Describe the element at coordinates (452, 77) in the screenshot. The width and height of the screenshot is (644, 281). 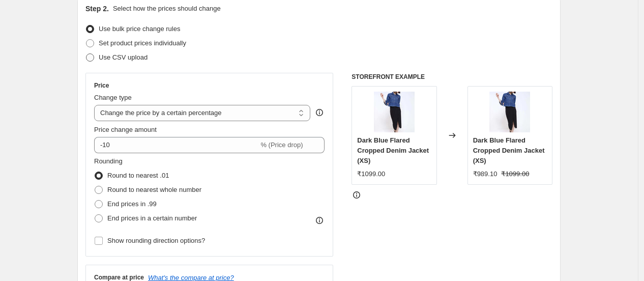
I see `h6: STOREFRONT EXAMPLE` at that location.